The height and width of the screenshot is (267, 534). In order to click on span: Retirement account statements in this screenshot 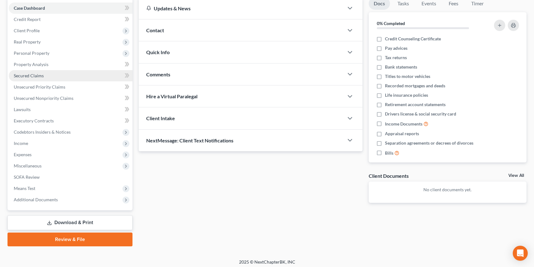, I will do `click(415, 104)`.